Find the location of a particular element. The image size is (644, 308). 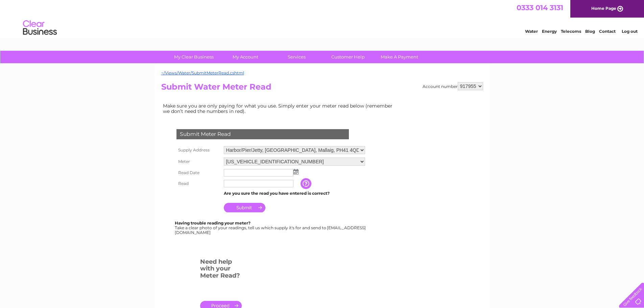

img: logo.png is located at coordinates (40, 28).